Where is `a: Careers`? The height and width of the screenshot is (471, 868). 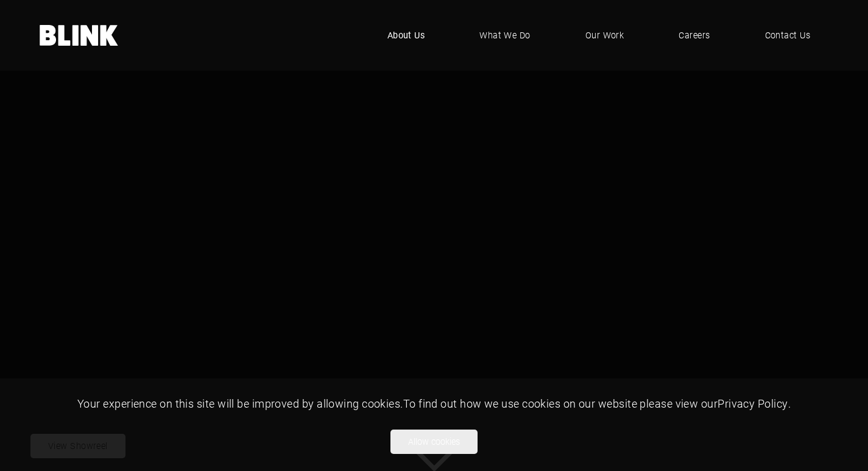 a: Careers is located at coordinates (694, 36).